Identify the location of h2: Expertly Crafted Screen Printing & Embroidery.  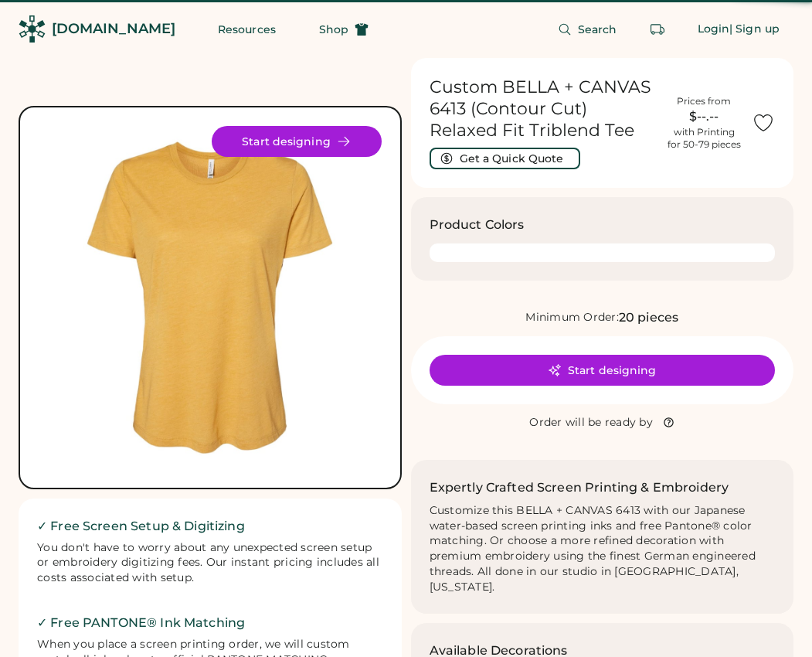
(580, 488).